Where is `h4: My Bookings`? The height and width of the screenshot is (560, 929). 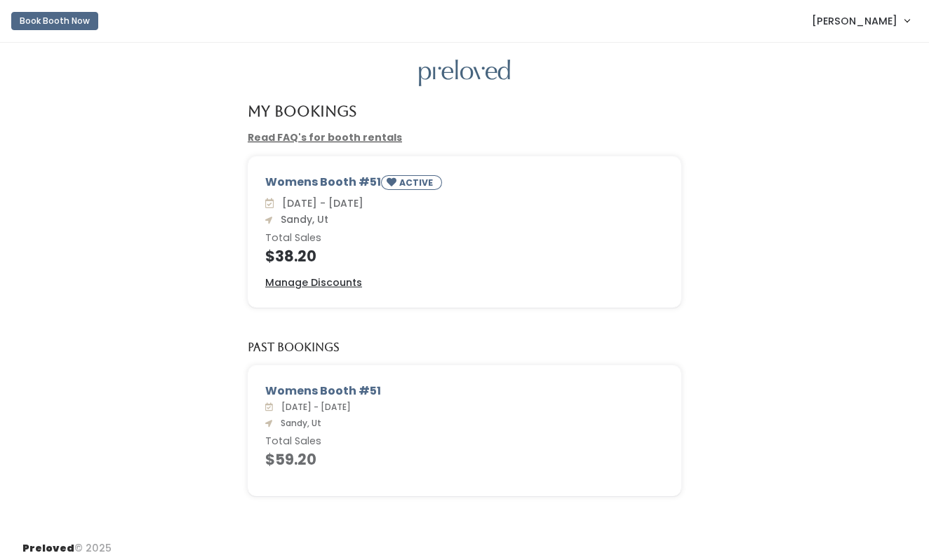 h4: My Bookings is located at coordinates (302, 110).